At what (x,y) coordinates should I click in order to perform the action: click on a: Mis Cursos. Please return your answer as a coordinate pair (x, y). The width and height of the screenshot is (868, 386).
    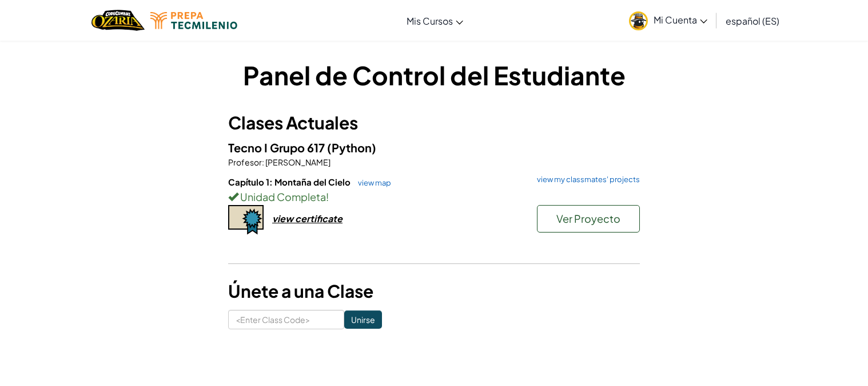
    Looking at the image, I should click on (434, 21).